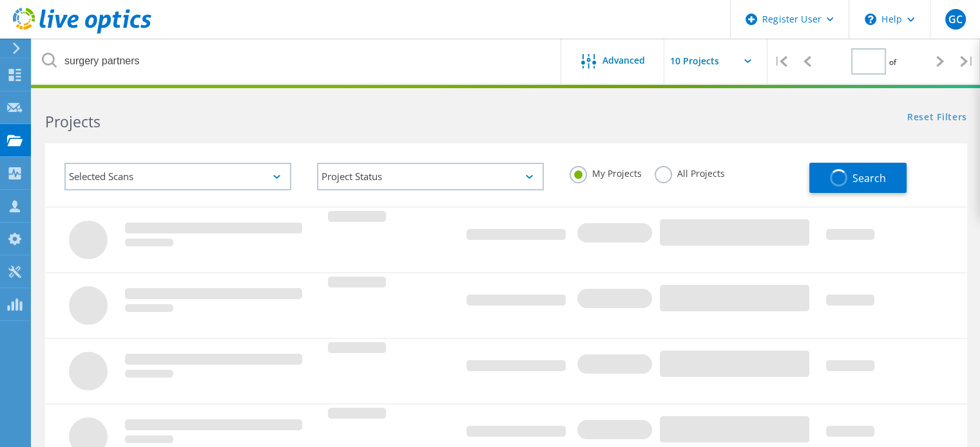 This screenshot has width=980, height=447. What do you see at coordinates (870, 19) in the screenshot?
I see `svg: \n` at bounding box center [870, 19].